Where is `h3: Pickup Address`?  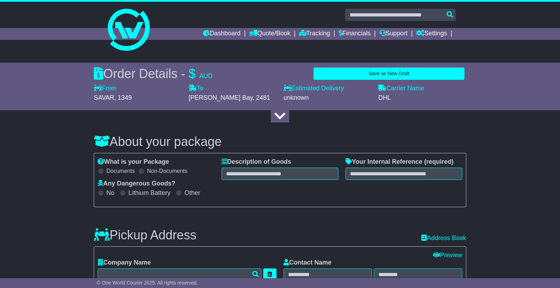
h3: Pickup Address is located at coordinates (145, 235).